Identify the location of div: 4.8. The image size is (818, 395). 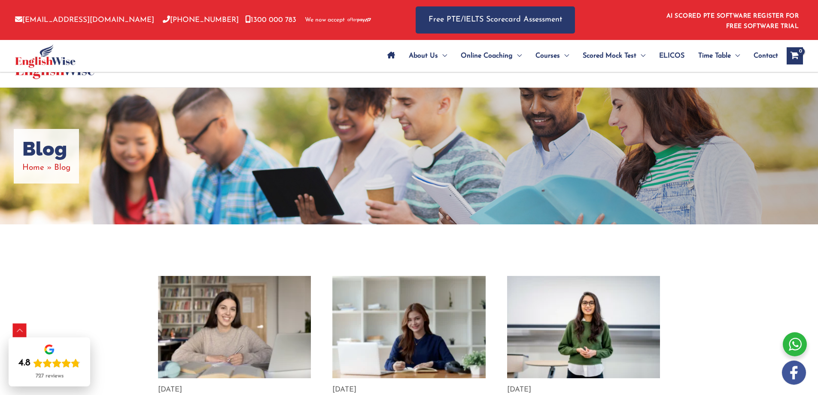
(24, 363).